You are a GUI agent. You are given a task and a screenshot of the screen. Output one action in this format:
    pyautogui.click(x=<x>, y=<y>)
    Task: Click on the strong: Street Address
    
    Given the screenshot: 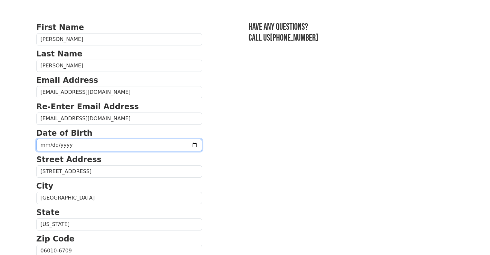 What is the action you would take?
    pyautogui.click(x=69, y=159)
    